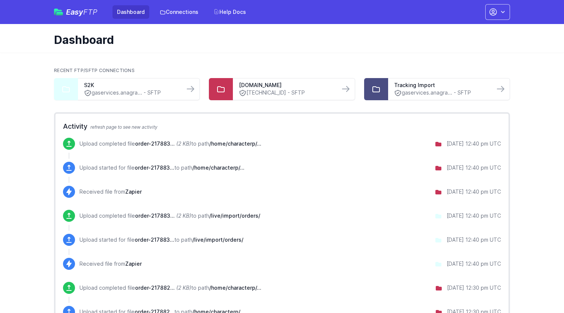  Describe the element at coordinates (441, 85) in the screenshot. I see `a: Tracking Import` at that location.